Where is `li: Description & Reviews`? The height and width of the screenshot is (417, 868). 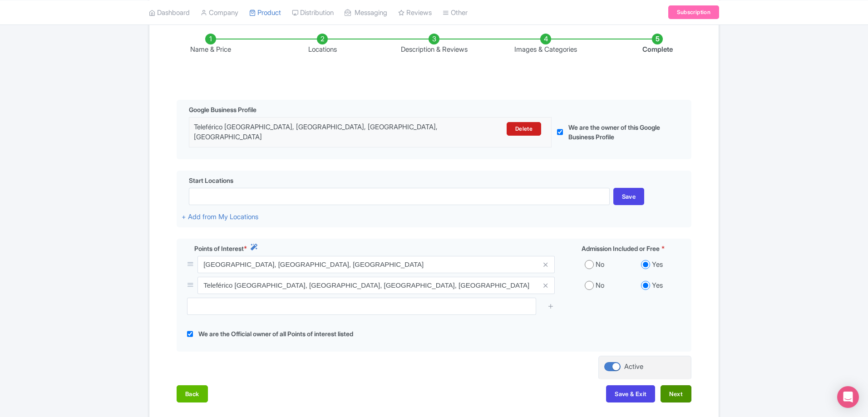 li: Description & Reviews is located at coordinates (434, 44).